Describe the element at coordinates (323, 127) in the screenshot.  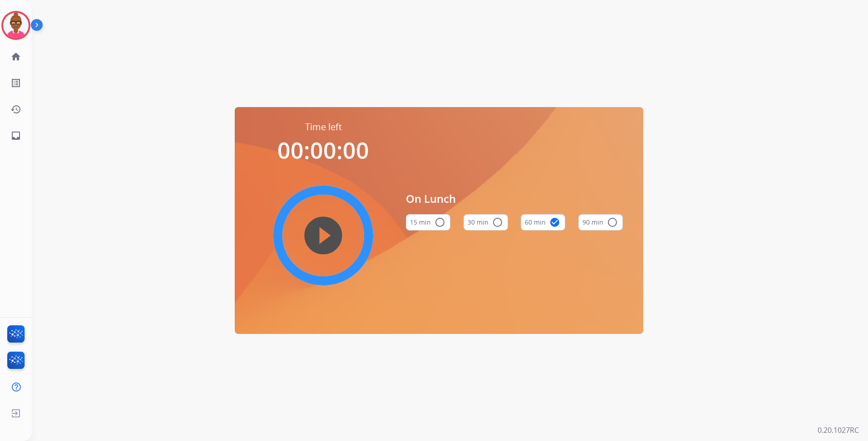
I see `span: Time left` at that location.